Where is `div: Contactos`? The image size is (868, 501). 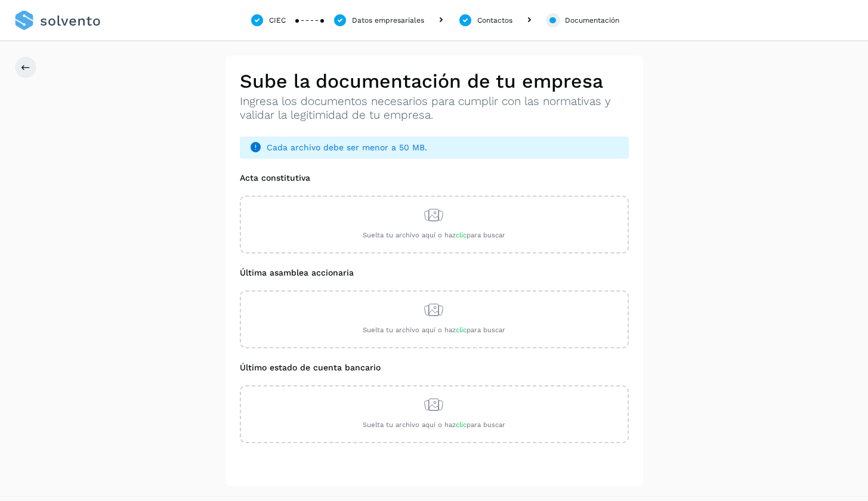 div: Contactos is located at coordinates (495, 21).